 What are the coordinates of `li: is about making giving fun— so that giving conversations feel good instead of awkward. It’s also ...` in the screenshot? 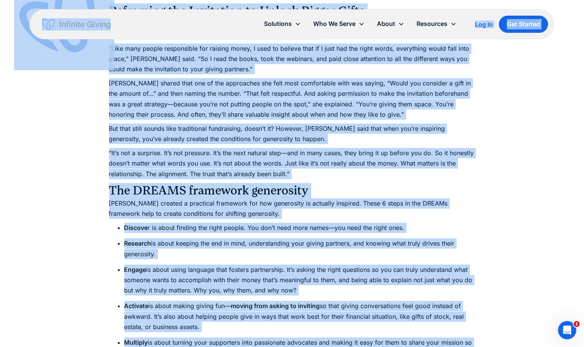 It's located at (300, 317).